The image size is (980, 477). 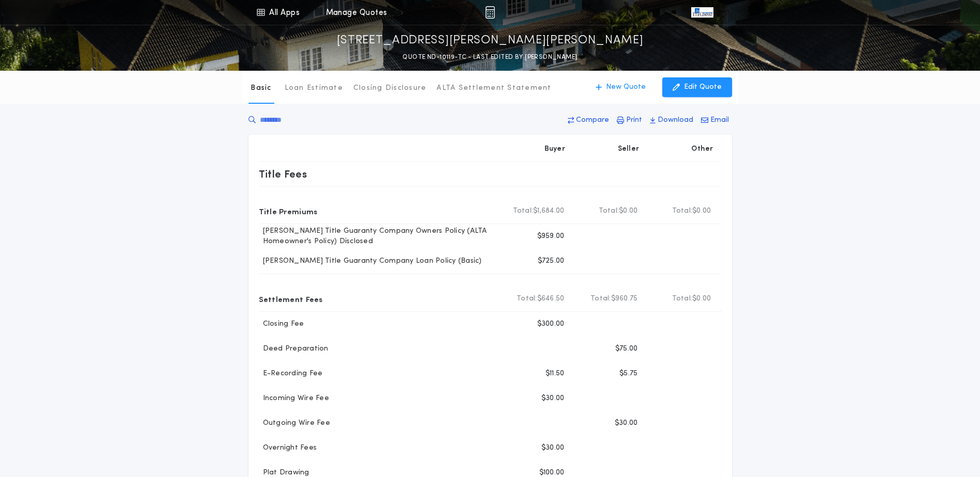 What do you see at coordinates (621, 88) in the screenshot?
I see `button: New Quote` at bounding box center [621, 88].